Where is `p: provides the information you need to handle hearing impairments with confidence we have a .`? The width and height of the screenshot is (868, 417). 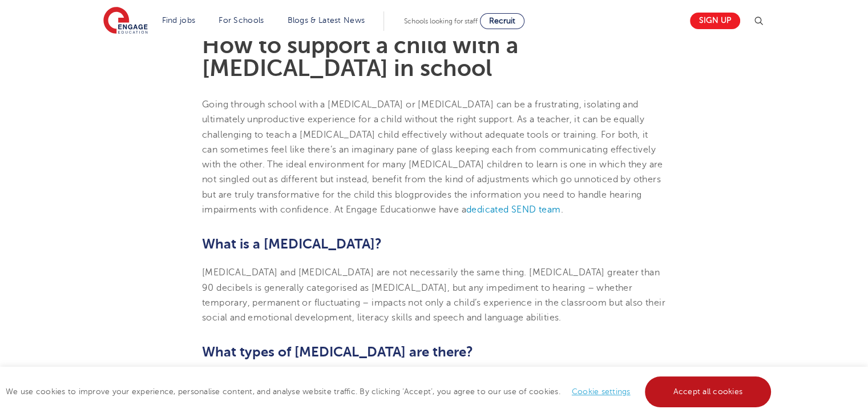
p: provides the information you need to handle hearing impairments with confidence we have a . is located at coordinates (434, 157).